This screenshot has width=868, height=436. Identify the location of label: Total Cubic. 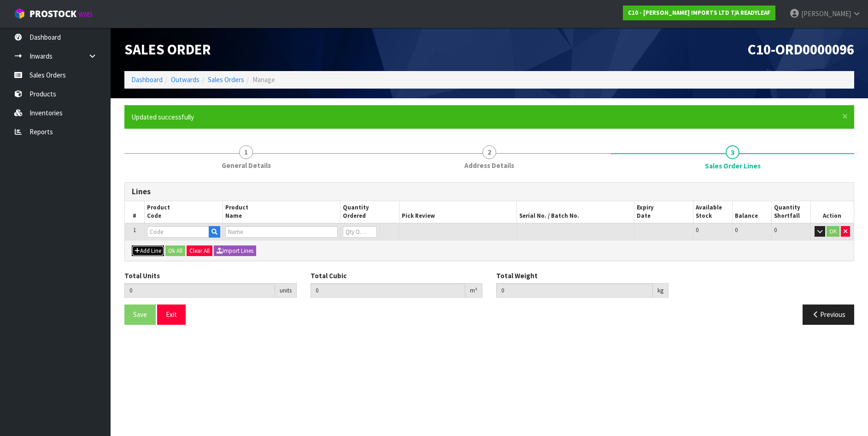
(329, 275).